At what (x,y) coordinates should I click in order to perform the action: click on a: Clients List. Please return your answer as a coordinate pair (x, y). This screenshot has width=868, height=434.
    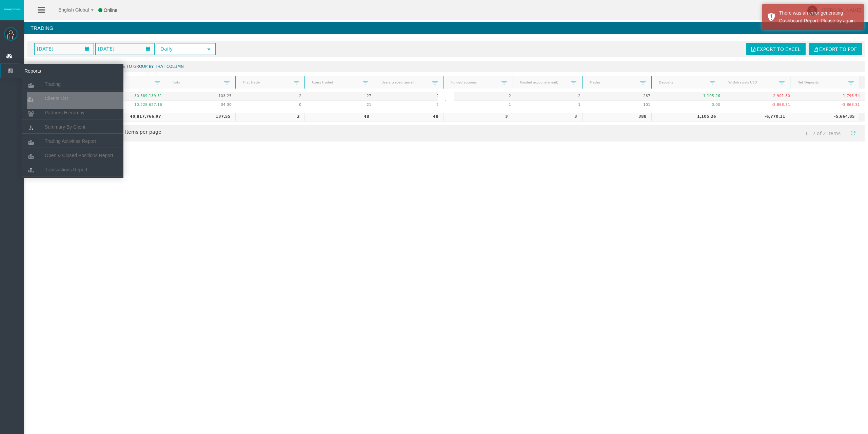
    Looking at the image, I should click on (72, 98).